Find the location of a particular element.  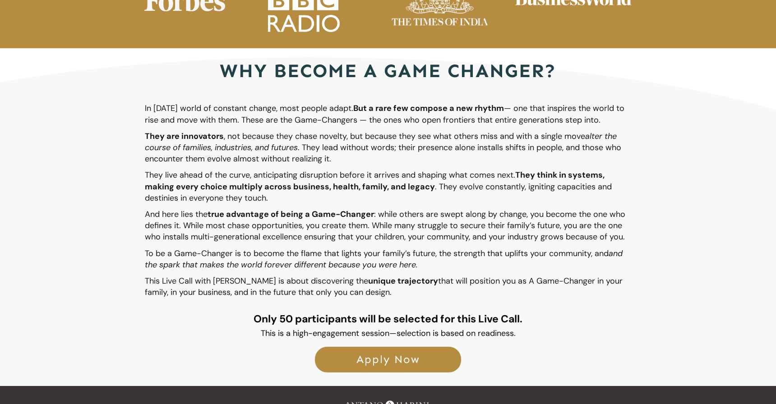

em: alter the course of families, industries, and futures is located at coordinates (381, 142).